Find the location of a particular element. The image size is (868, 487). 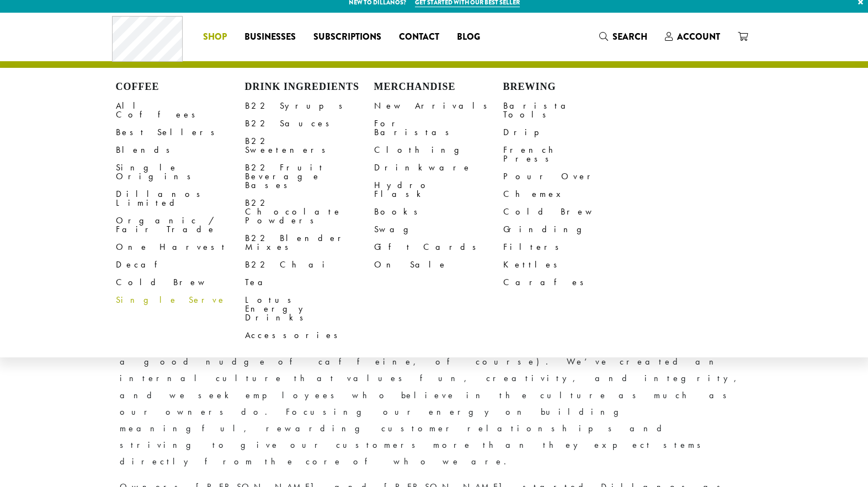

a: Chemex is located at coordinates (568, 194).